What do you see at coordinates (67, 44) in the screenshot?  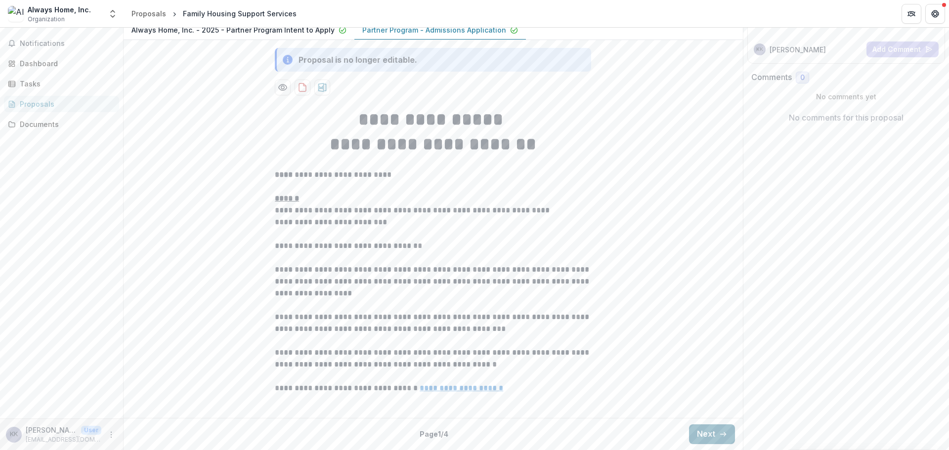 I see `span: Notifications` at bounding box center [67, 44].